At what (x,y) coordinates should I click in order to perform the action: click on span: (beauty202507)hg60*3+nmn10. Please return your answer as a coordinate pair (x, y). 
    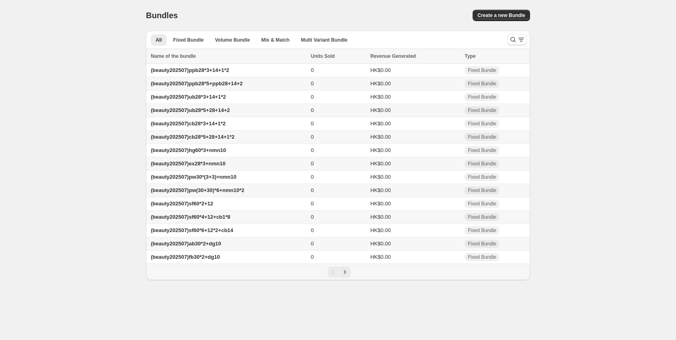
    Looking at the image, I should click on (188, 150).